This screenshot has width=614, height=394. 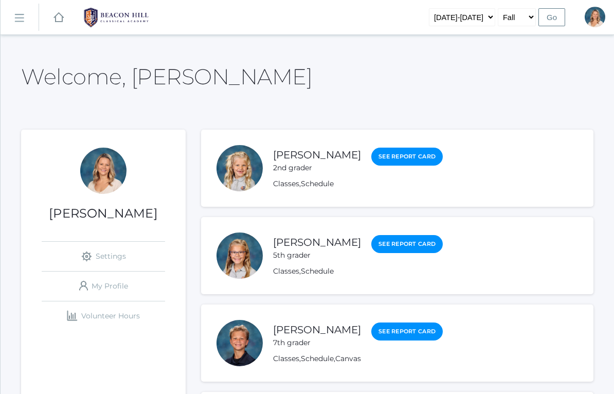 I want to click on div: Elle Albanese, so click(x=240, y=168).